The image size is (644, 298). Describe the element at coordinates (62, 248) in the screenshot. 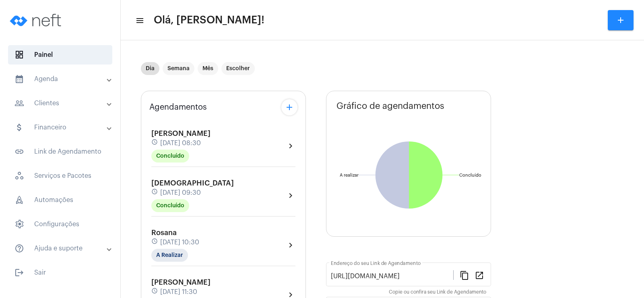

I see `mat-expansion-panel-header: sidenav iconAjuda e suporte` at that location.